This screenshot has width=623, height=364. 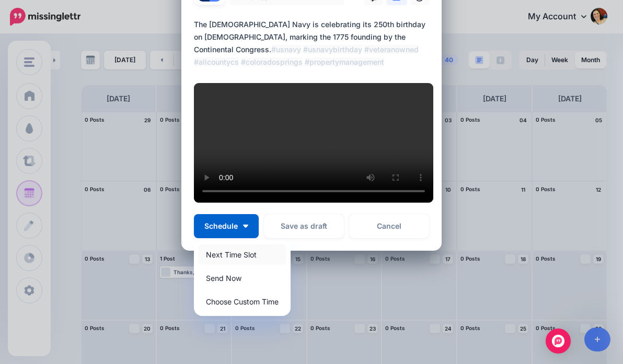 I want to click on div: Schedule, so click(x=242, y=278).